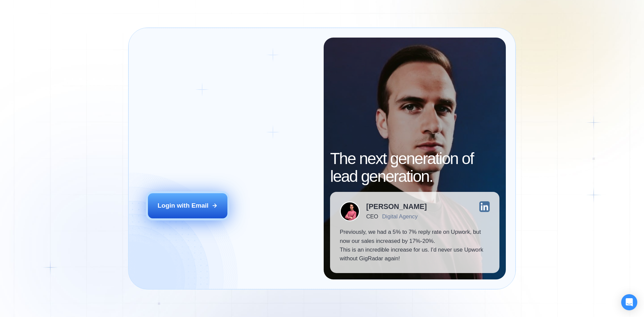 The height and width of the screenshot is (317, 644). Describe the element at coordinates (183, 206) in the screenshot. I see `div: Login with Email` at that location.